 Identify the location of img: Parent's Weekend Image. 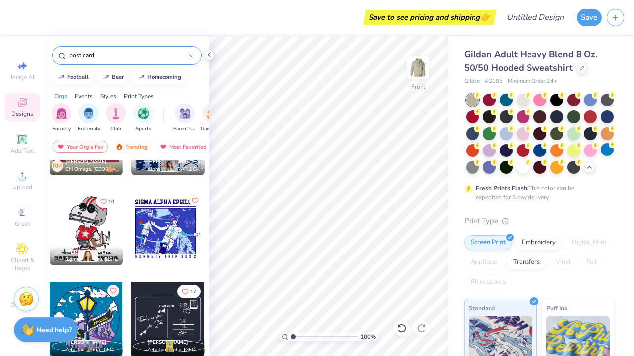
(185, 113).